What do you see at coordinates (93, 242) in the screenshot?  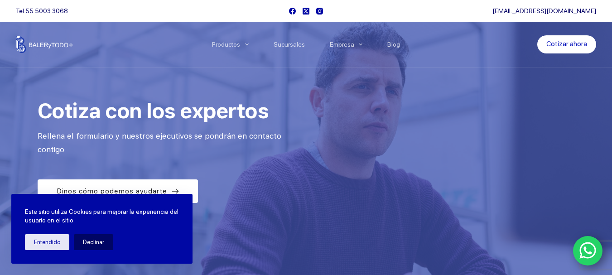 I see `button: Declinar` at bounding box center [93, 242].